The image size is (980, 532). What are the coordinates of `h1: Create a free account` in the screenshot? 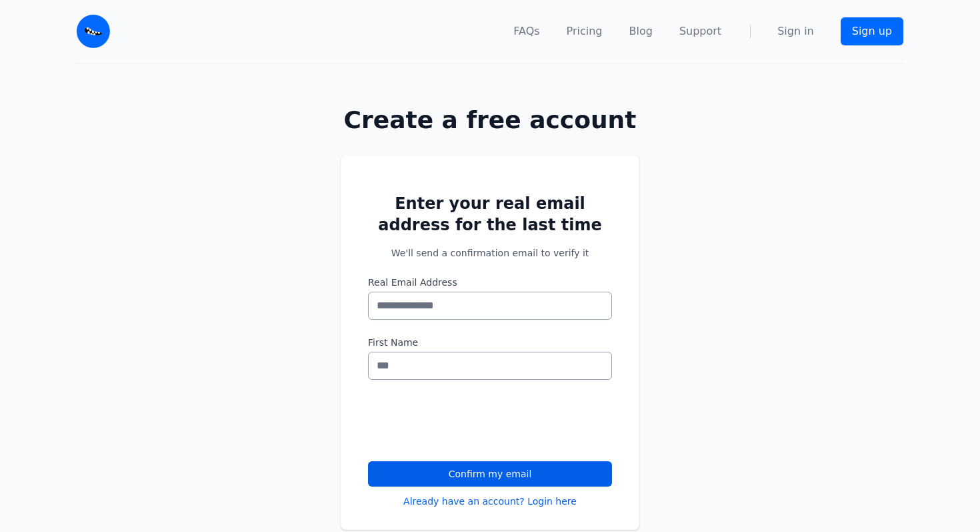 It's located at (490, 120).